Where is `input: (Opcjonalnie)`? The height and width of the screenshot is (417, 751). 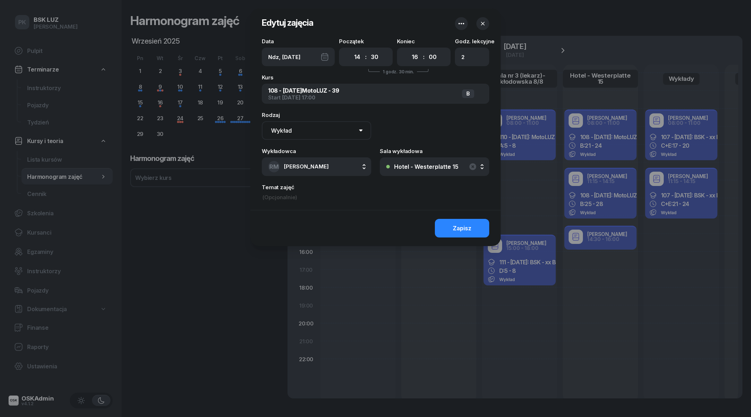
input: (Opcjonalnie) is located at coordinates (375, 197).